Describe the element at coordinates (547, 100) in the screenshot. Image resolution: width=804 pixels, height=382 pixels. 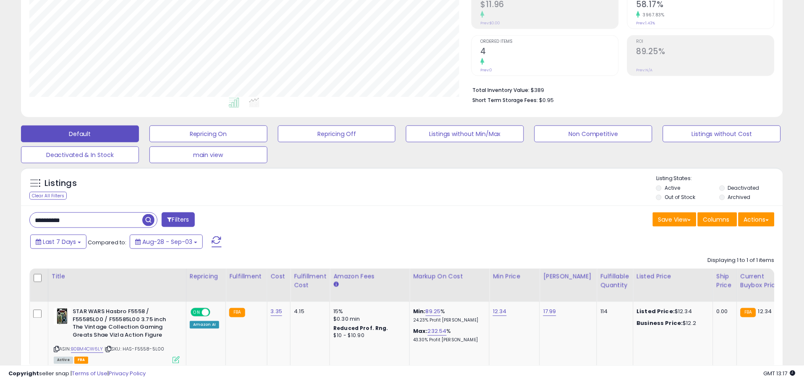
I see `span: $0.95` at that location.